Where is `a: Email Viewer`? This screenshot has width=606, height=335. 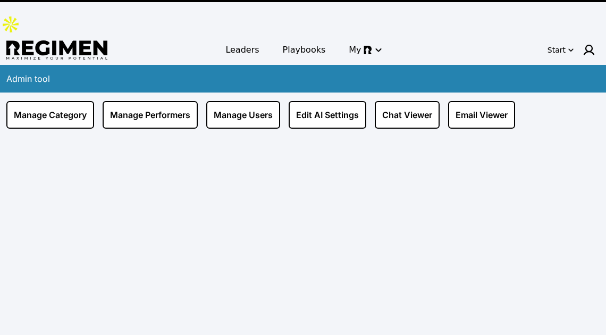 a: Email Viewer is located at coordinates (481, 115).